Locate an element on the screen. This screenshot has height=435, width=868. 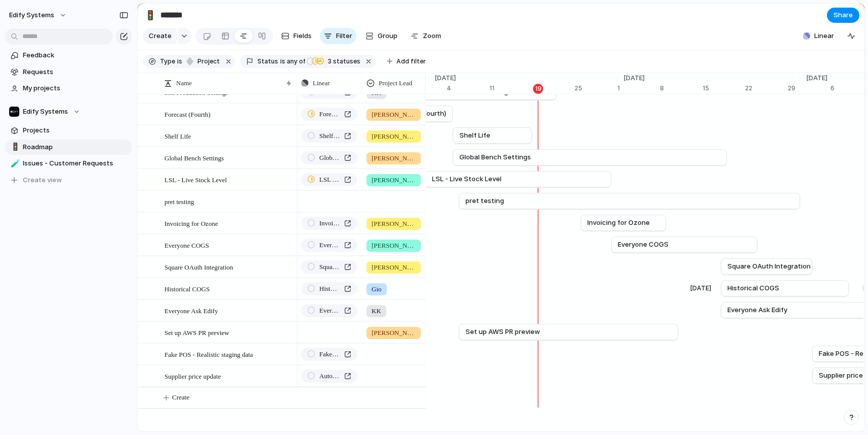
a: Square OAuth Integration is located at coordinates (766, 267).